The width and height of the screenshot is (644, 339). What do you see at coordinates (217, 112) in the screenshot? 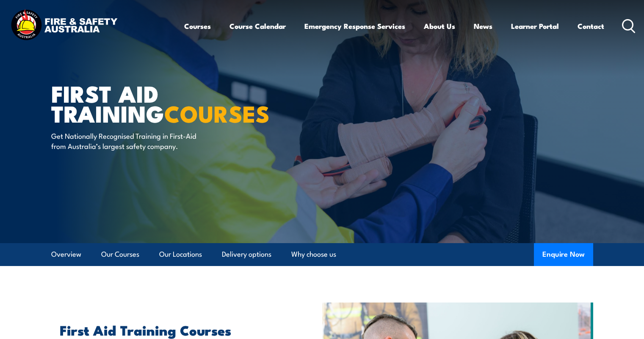
I see `strong: COURSES` at bounding box center [217, 112].